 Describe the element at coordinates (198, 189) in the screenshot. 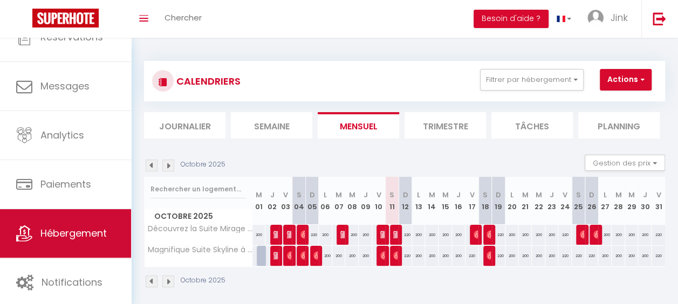

I see `input: Rechercher un logement...` at that location.